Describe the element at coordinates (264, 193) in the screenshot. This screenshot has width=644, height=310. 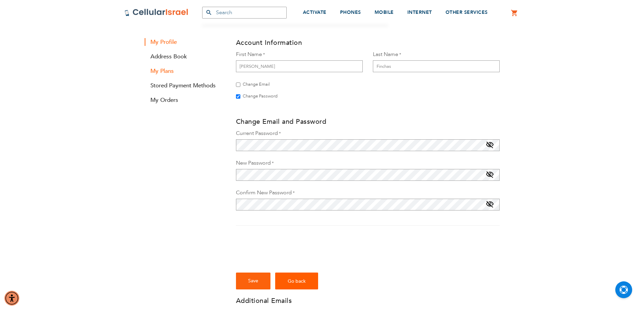
I see `span: Confirm New Password` at that location.